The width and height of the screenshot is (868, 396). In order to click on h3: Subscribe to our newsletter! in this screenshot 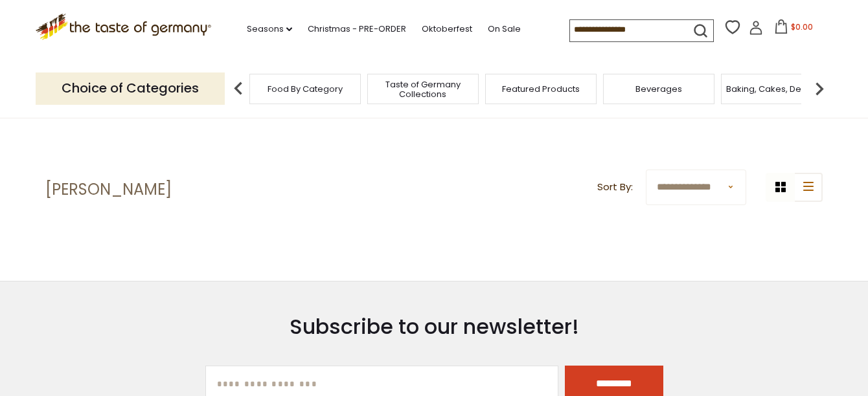, I will do `click(434, 327)`.